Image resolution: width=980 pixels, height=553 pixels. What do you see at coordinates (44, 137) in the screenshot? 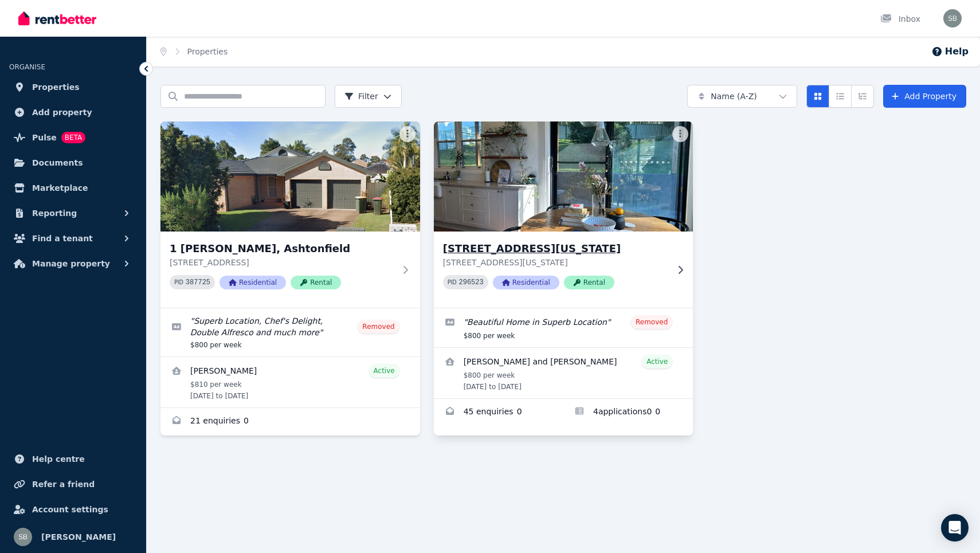
I see `span: Pulse` at bounding box center [44, 137].